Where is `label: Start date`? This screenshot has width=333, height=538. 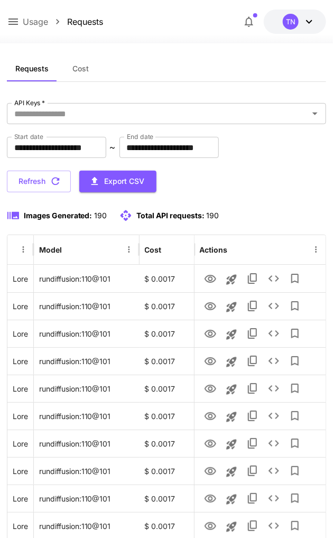
label: Start date is located at coordinates (29, 136).